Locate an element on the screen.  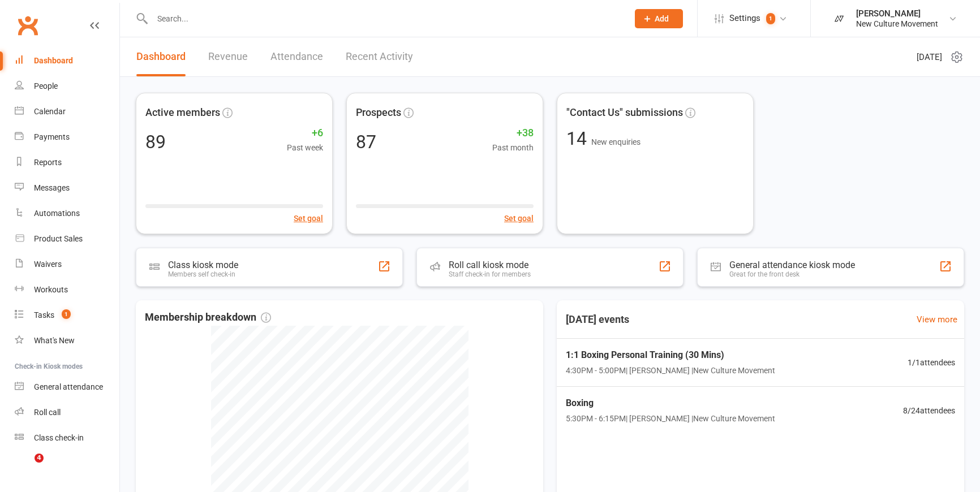
a: What's New is located at coordinates (67, 341).